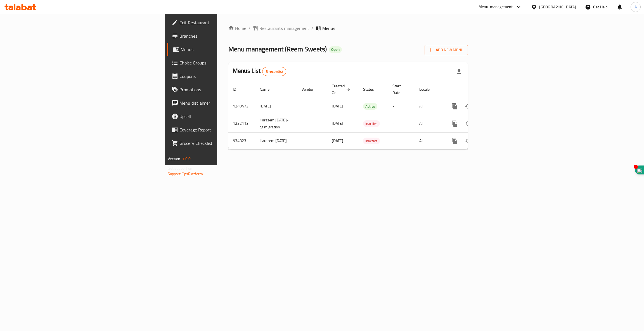 The height and width of the screenshot is (331, 644). Describe the element at coordinates (635, 7) in the screenshot. I see `span: A` at that location.